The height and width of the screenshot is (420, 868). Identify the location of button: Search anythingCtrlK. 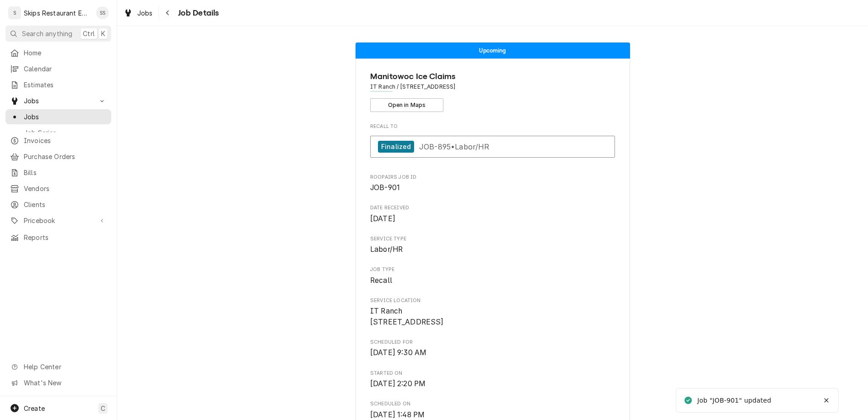
(58, 33).